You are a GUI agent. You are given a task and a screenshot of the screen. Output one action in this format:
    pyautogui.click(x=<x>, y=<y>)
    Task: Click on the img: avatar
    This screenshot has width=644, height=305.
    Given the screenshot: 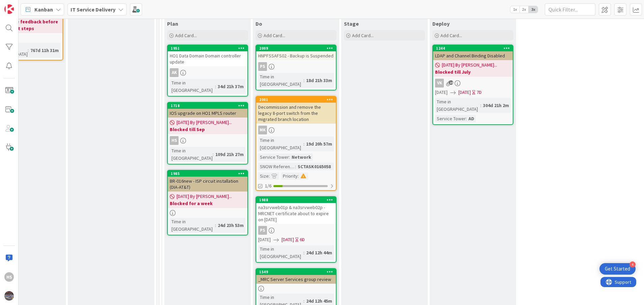 What is the action you would take?
    pyautogui.click(x=9, y=296)
    